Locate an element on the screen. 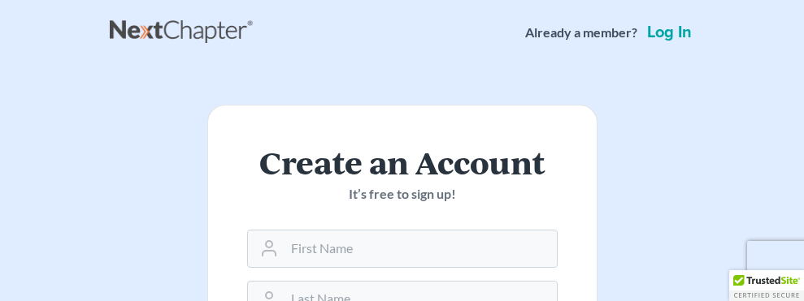 This screenshot has height=301, width=804. p: It’s free to sign up! is located at coordinates (402, 194).